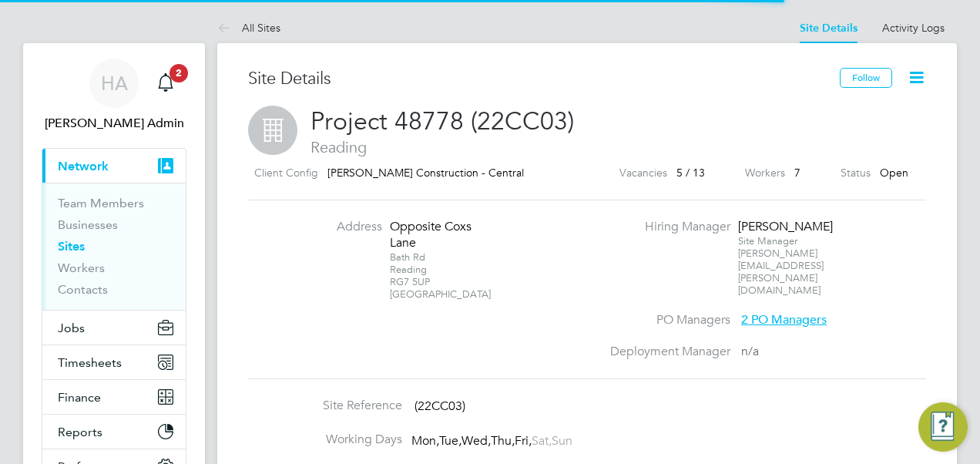  Describe the element at coordinates (798, 173) in the screenshot. I see `span: 7` at that location.